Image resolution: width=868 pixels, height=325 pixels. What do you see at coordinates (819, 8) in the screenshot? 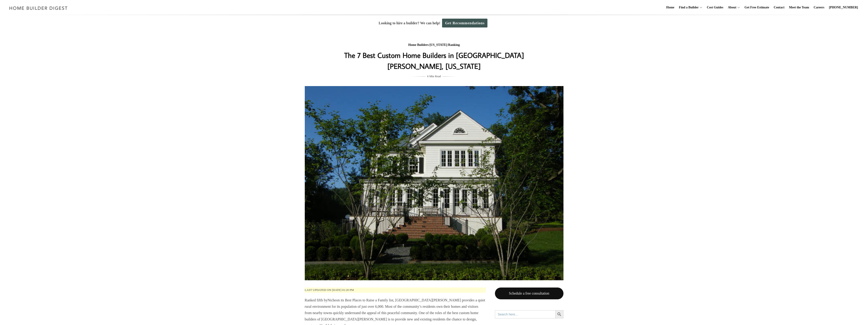
I see `a: Careers` at bounding box center [819, 8].